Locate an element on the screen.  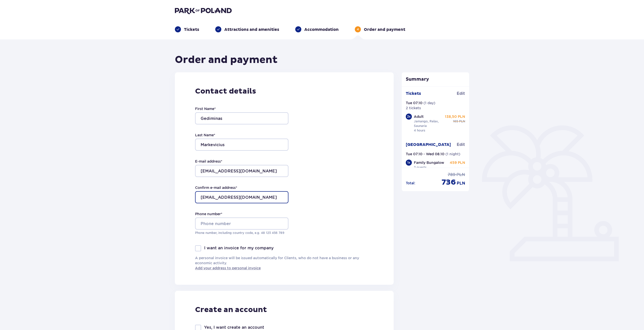
h1: Order and payment is located at coordinates (226, 60).